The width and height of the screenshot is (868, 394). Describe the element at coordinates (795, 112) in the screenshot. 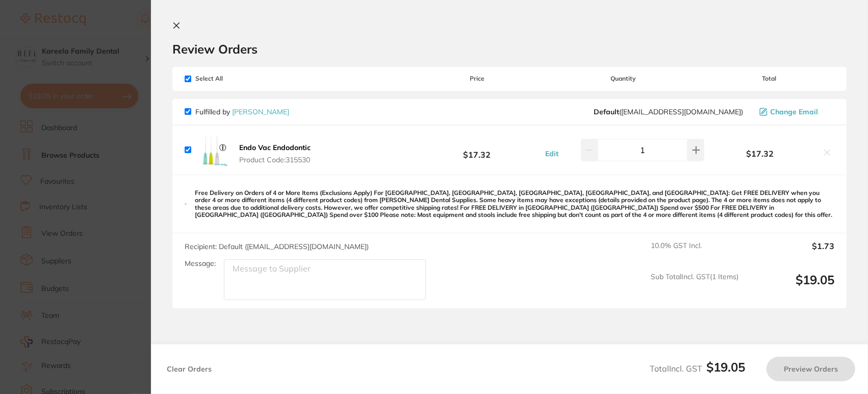

I see `button: Change Email` at that location.